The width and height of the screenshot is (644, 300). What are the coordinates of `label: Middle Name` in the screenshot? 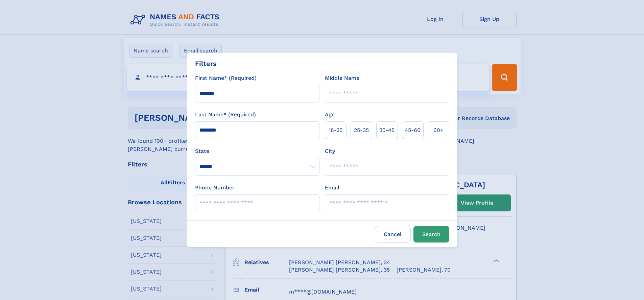 It's located at (342, 78).